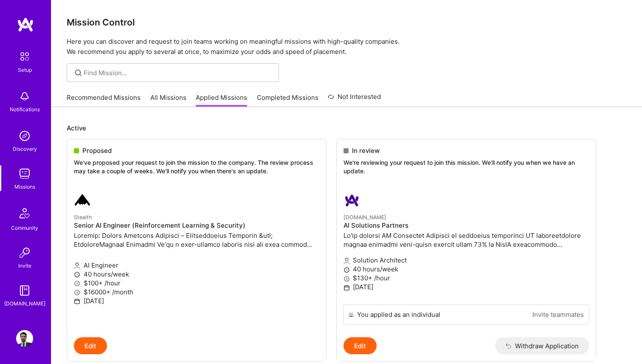 Image resolution: width=642 pixels, height=364 pixels. Describe the element at coordinates (347, 47) in the screenshot. I see `p: Here you can discover and request to join teams working on meaningful missions with high-quality ...` at that location.